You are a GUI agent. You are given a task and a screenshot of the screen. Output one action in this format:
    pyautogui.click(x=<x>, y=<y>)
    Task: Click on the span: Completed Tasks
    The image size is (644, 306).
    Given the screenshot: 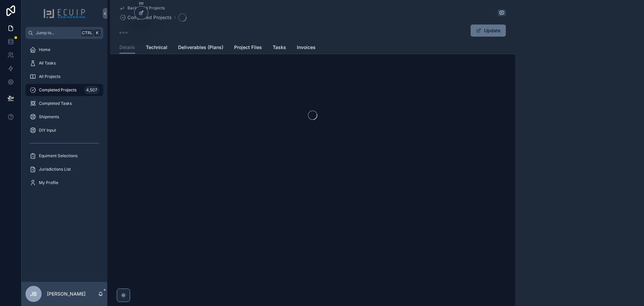 What is the action you would take?
    pyautogui.click(x=55, y=103)
    